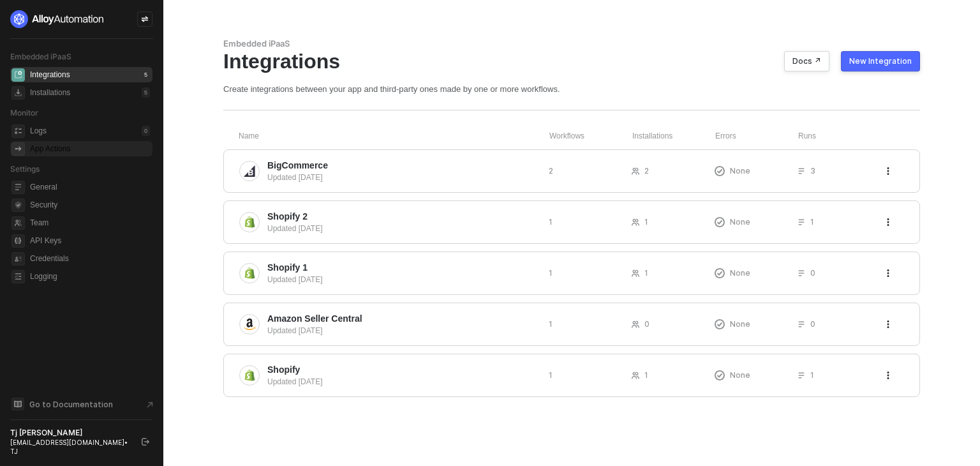 This screenshot has height=466, width=980. What do you see at coordinates (18, 404) in the screenshot?
I see `span: documentation` at bounding box center [18, 404].